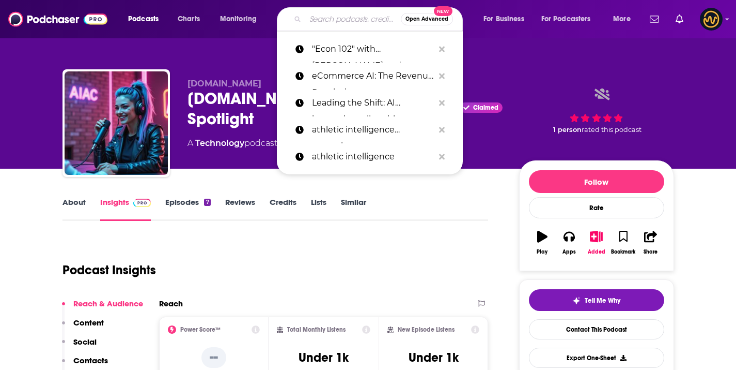 Image resolution: width=736 pixels, height=370 pixels. What do you see at coordinates (83, 327) in the screenshot?
I see `button: Content` at bounding box center [83, 327].